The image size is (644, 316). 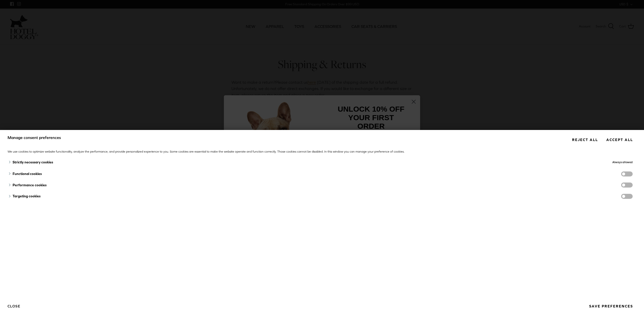 I want to click on div: Targeting cookies, so click(x=226, y=196).